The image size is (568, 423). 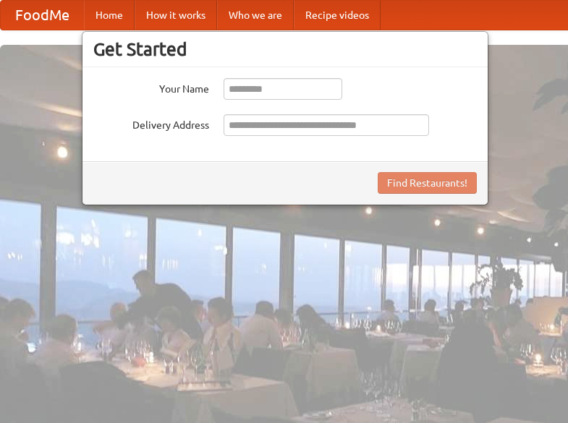 I want to click on a: FoodMe, so click(x=42, y=15).